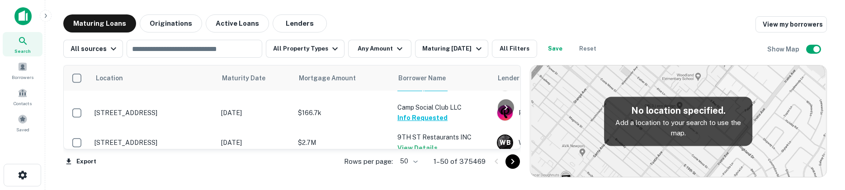 This screenshot has width=845, height=190. Describe the element at coordinates (784, 49) in the screenshot. I see `h6: Show Map` at that location.